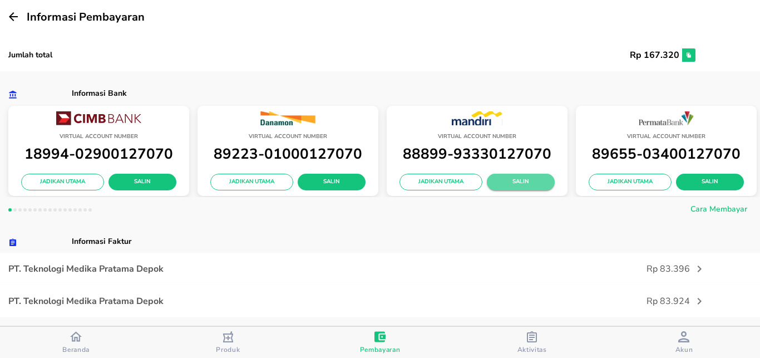 The image size is (760, 358). I want to click on span: Informasi Pembayaran, so click(86, 17).